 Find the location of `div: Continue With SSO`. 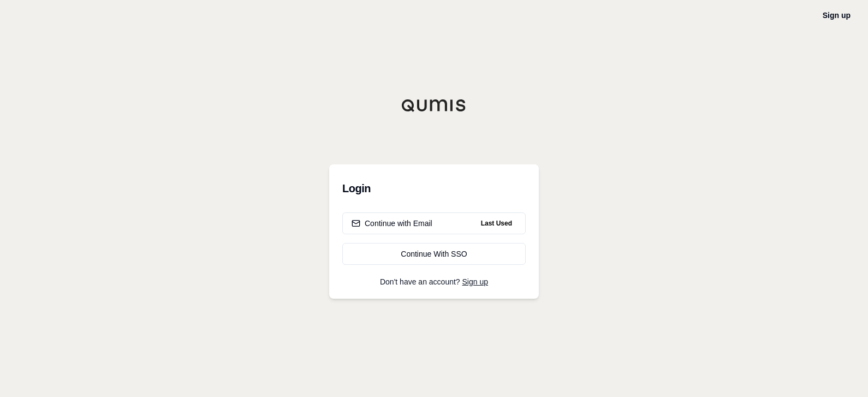

div: Continue With SSO is located at coordinates (434, 253).